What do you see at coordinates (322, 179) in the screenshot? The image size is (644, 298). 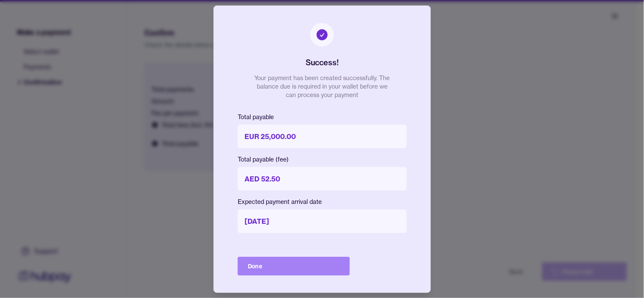 I see `p: AED 52.50` at bounding box center [322, 179].